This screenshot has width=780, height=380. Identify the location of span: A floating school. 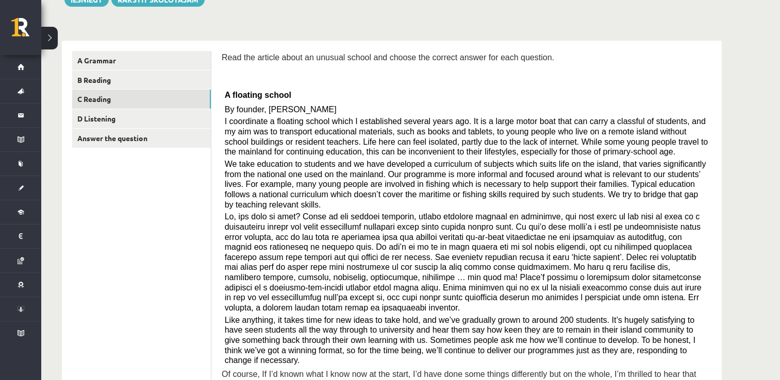
(258, 95).